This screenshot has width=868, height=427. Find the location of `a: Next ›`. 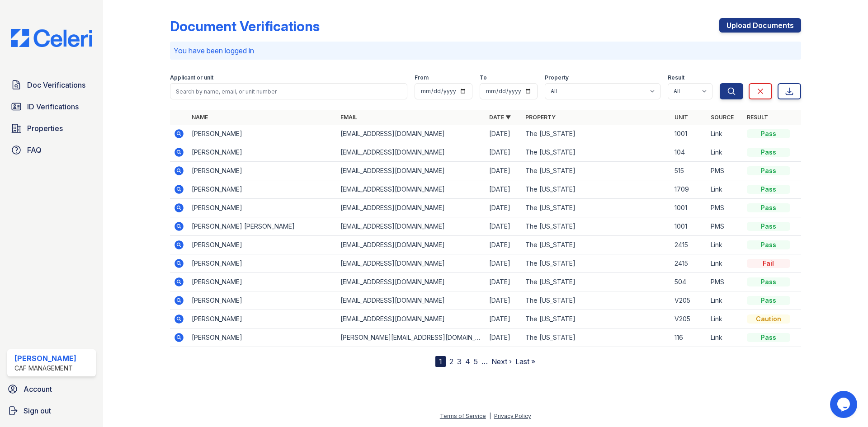

a: Next › is located at coordinates (502, 361).